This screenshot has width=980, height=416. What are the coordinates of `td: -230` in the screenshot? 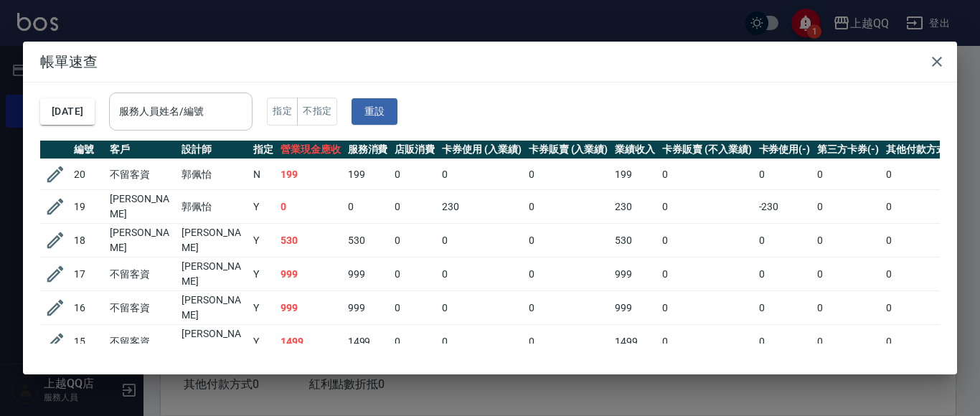 It's located at (785, 206).